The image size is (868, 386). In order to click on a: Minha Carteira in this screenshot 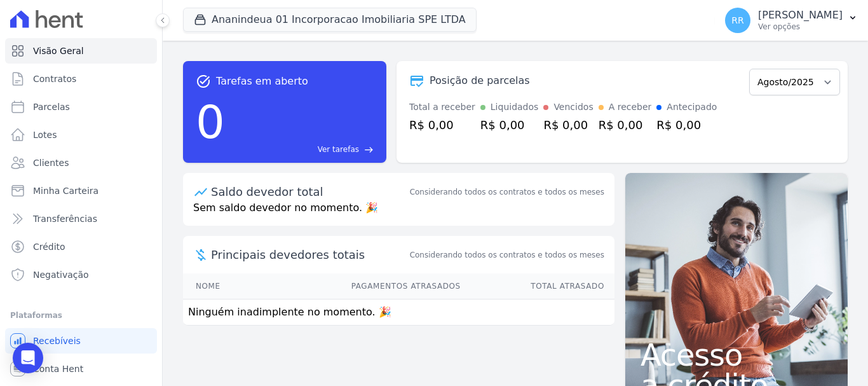, I will do `click(81, 191)`.